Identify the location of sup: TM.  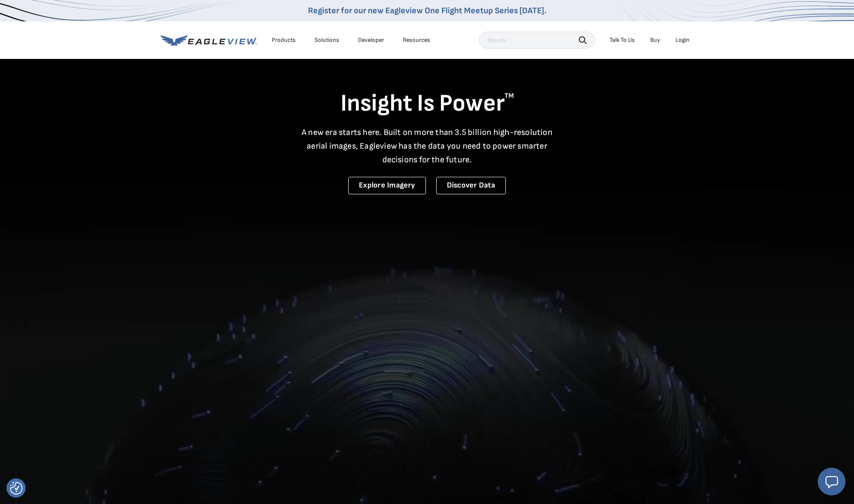
(509, 96).